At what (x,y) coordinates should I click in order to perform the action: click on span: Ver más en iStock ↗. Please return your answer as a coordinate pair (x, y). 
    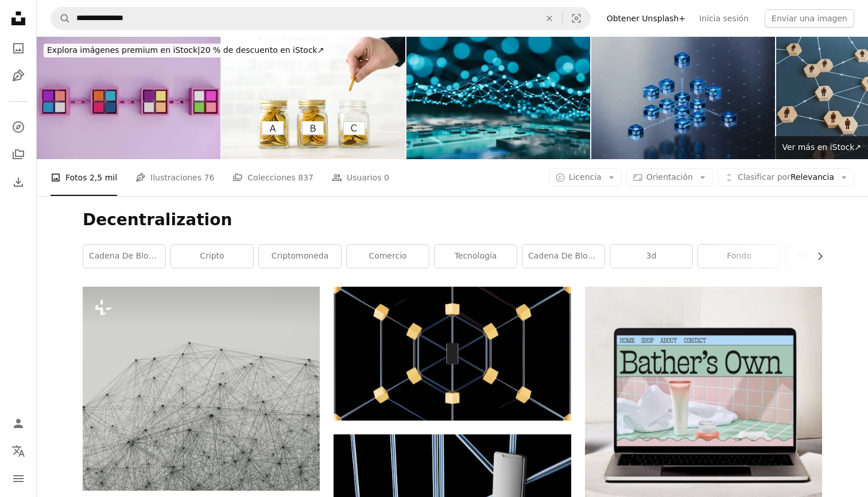
    Looking at the image, I should click on (822, 147).